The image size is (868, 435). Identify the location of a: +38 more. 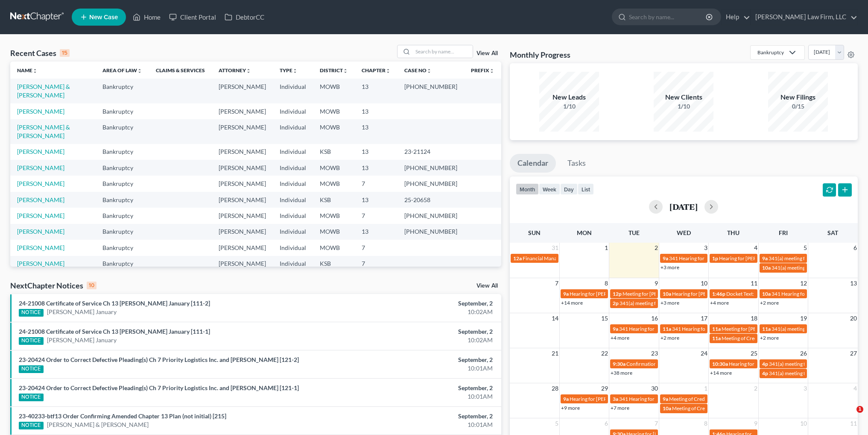
(621, 373).